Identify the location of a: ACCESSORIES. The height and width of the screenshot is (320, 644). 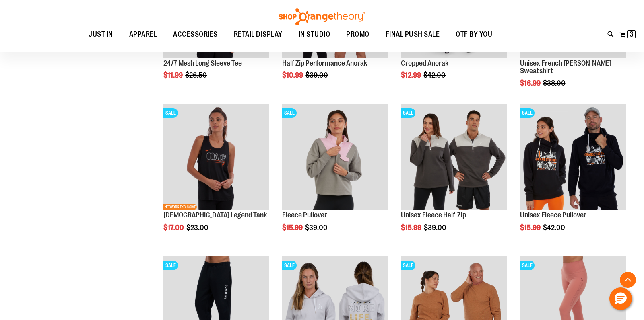
(195, 35).